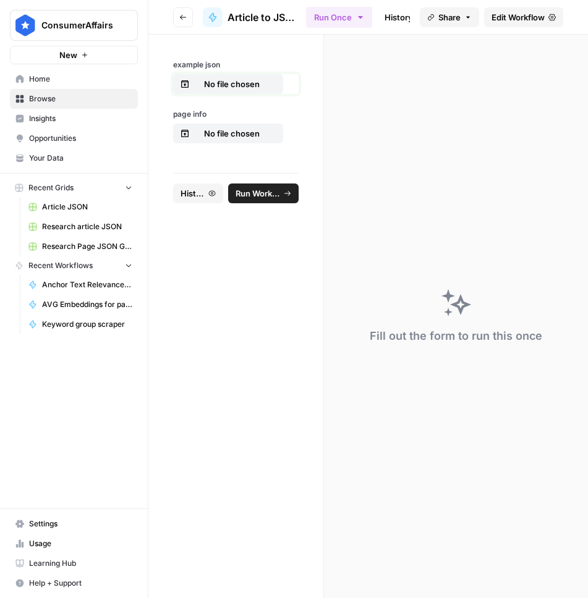 Image resolution: width=588 pixels, height=598 pixels. I want to click on span: Anchor Text Relevance Checker, so click(87, 285).